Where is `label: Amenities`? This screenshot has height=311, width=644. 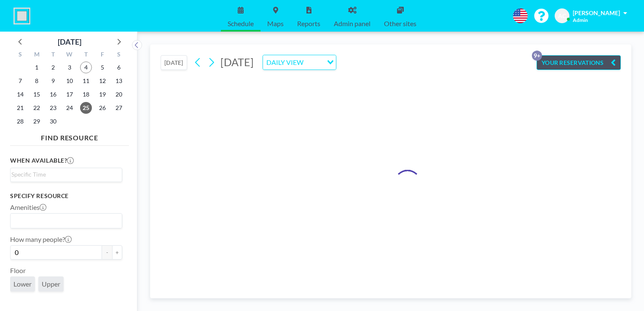
label: Amenities is located at coordinates (28, 207).